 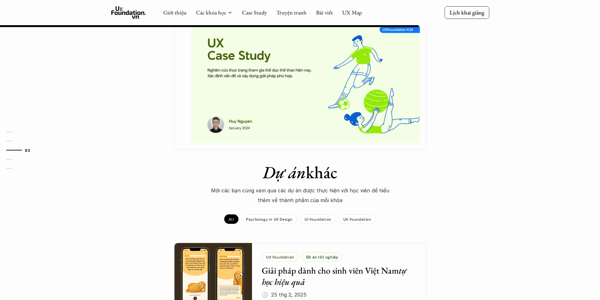 What do you see at coordinates (27, 150) in the screenshot?
I see `strong: 03` at bounding box center [27, 150].